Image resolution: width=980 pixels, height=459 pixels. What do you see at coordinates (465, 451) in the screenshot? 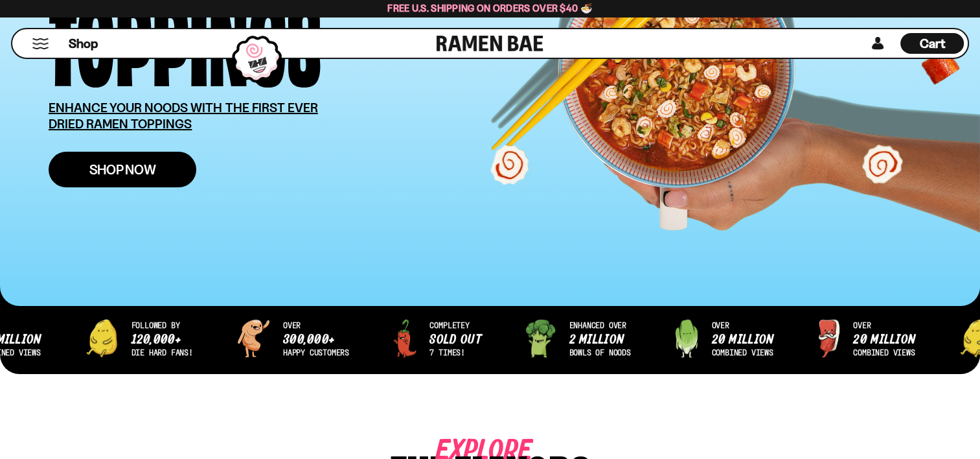
I see `span: Explore` at bounding box center [465, 451].